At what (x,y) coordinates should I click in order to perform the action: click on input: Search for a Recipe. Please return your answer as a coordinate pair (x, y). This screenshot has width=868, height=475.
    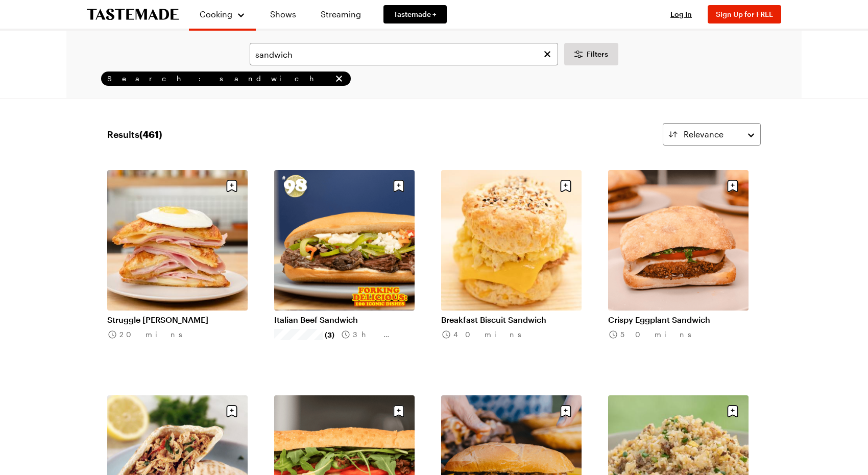
    Looking at the image, I should click on (403, 55).